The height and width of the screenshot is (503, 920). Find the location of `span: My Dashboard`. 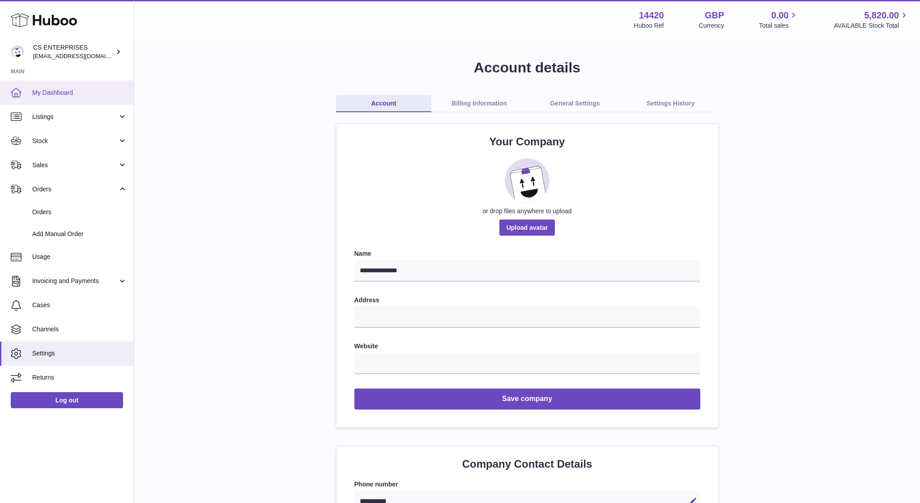

span: My Dashboard is located at coordinates (80, 93).